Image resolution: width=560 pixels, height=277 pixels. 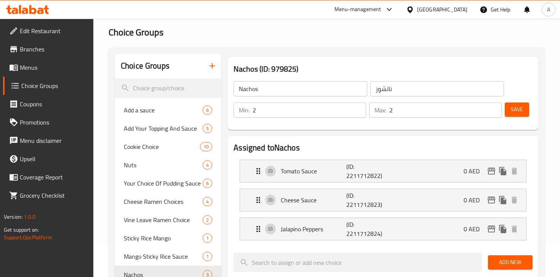 What do you see at coordinates (53, 31) in the screenshot?
I see `span: Edit Restaurant` at bounding box center [53, 31].